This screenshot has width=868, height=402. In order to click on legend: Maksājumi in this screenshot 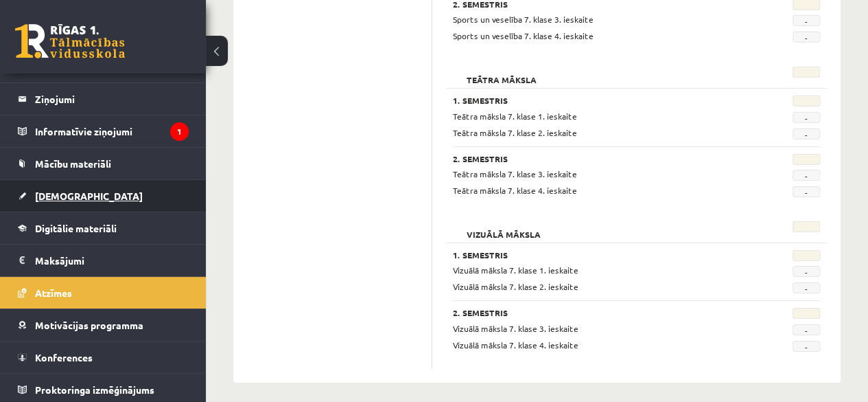, I will do `click(112, 260)`.